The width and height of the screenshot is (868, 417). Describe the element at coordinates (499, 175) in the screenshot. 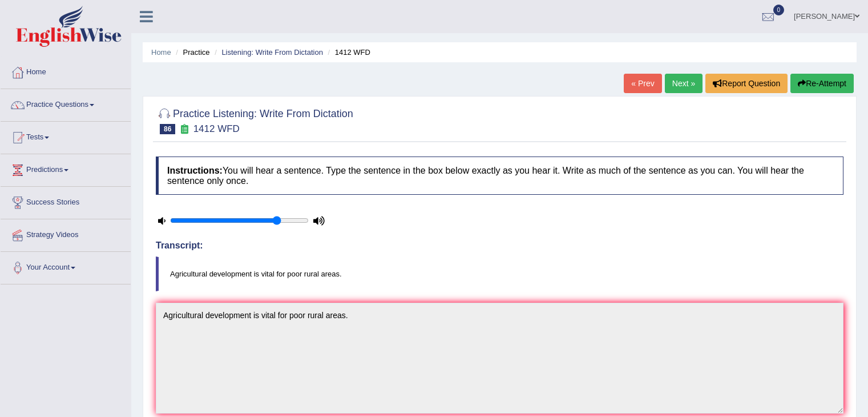

I see `h4: You will hear a sentence. Type the sentence in the box below exactly as you hear it. Write as muc...` at that location.